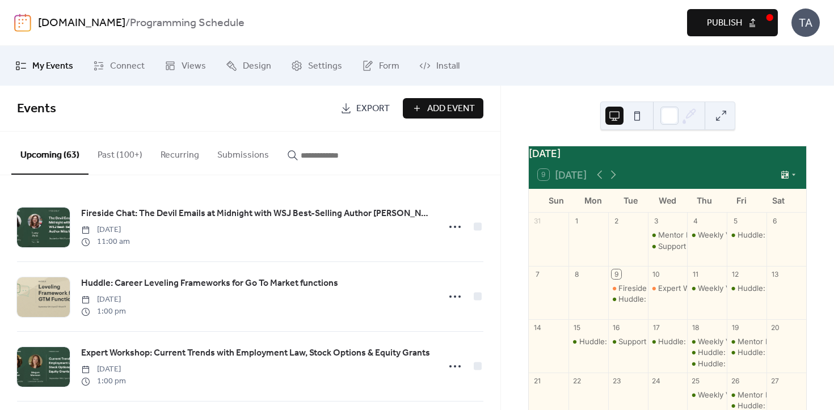 This screenshot has height=410, width=834. What do you see at coordinates (775, 221) in the screenshot?
I see `div: 6` at bounding box center [775, 221].